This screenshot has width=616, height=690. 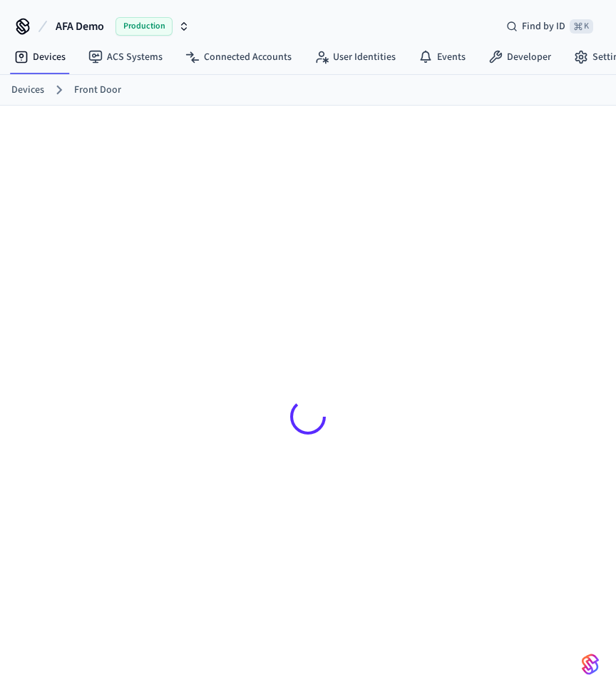 What do you see at coordinates (550, 26) in the screenshot?
I see `div: Find by ID⌘ K` at bounding box center [550, 26].